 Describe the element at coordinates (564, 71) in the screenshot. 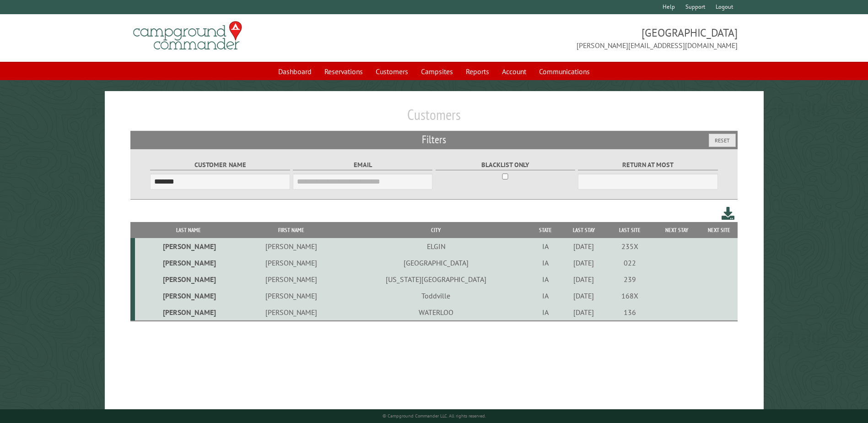

I see `a: Communications` at that location.